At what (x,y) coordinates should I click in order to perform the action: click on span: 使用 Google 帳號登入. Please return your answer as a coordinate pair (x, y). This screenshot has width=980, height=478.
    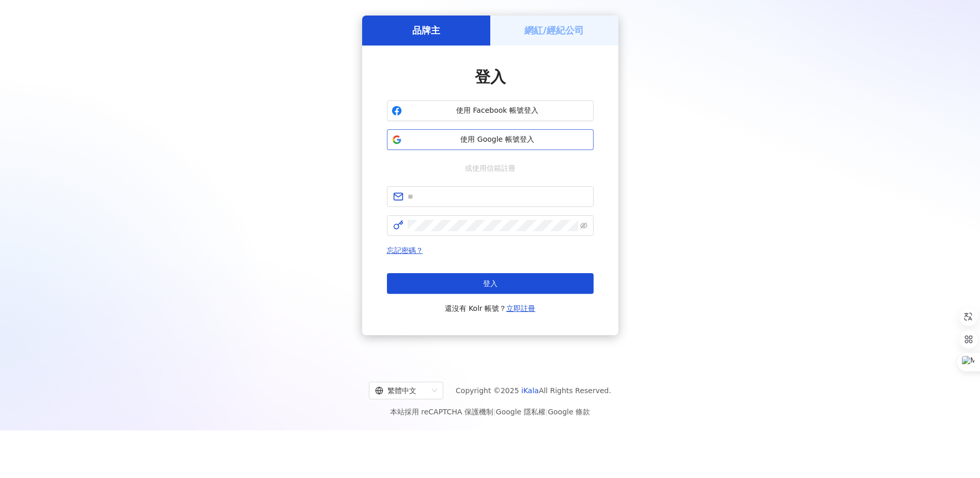
    Looking at the image, I should click on (498, 139).